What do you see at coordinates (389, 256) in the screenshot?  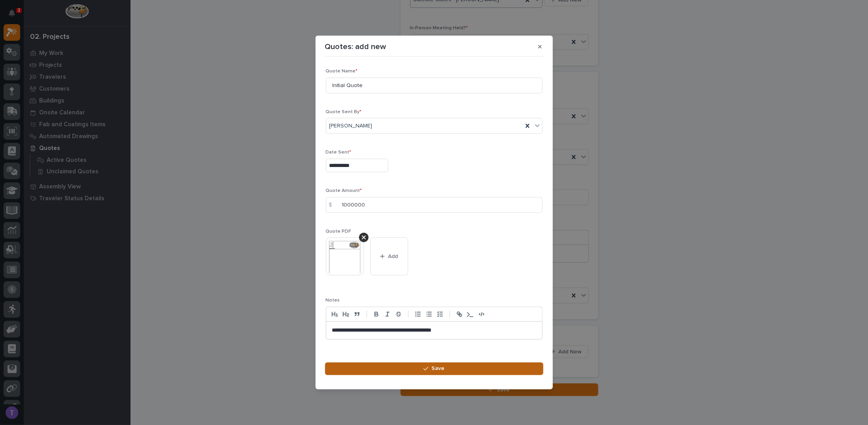 I see `button: Add` at bounding box center [389, 256].